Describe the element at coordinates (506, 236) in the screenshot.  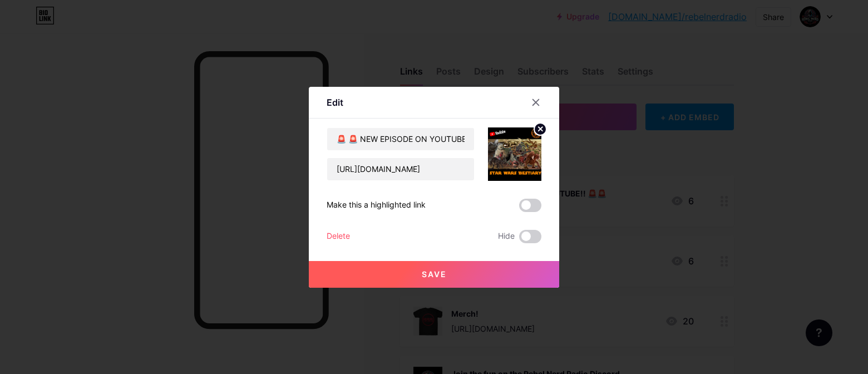
I see `span: Hide` at that location.